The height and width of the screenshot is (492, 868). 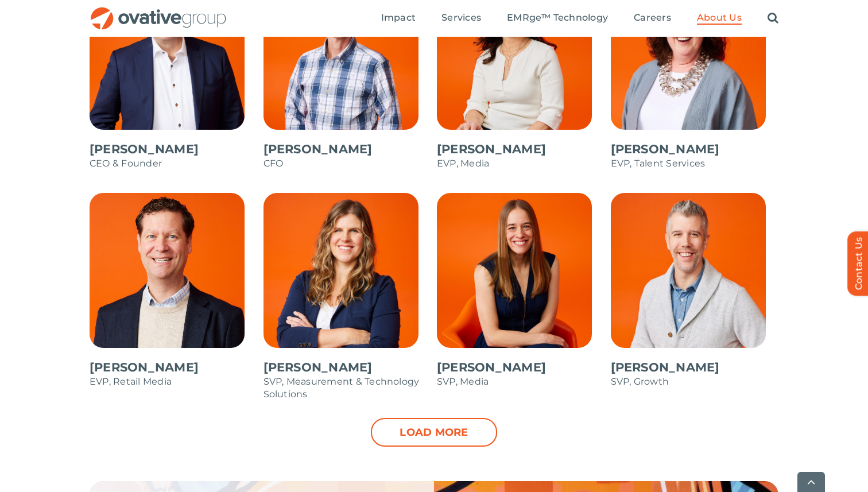 What do you see at coordinates (652, 18) in the screenshot?
I see `a: Careers` at bounding box center [652, 18].